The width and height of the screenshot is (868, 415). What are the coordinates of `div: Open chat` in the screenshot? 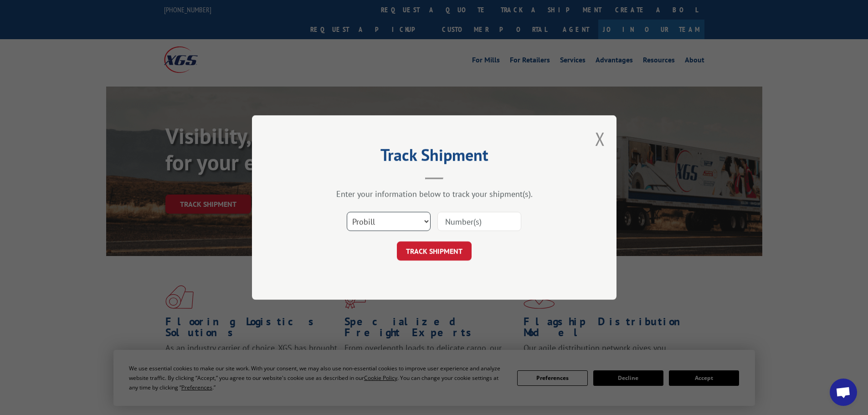 It's located at (844, 392).